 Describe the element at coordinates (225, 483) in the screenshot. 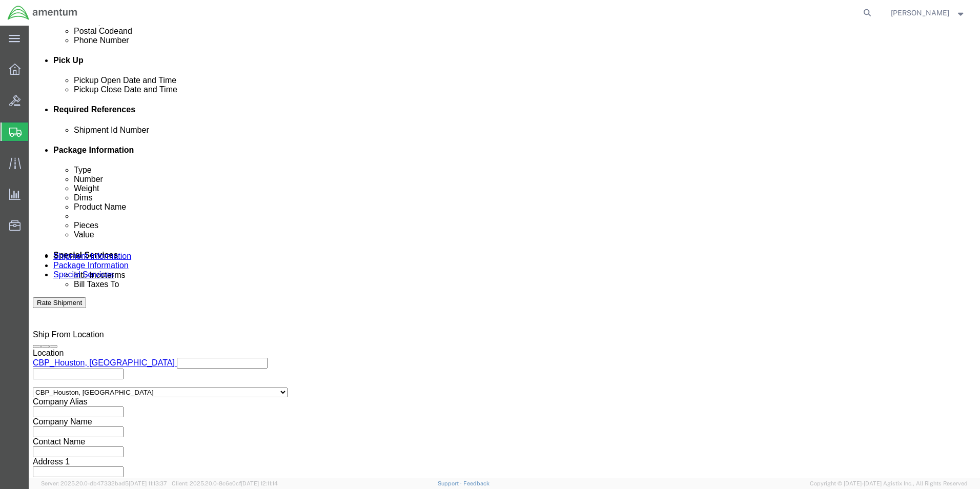

I see `span: Client: 2025.20.0-8c6e0cf` at that location.